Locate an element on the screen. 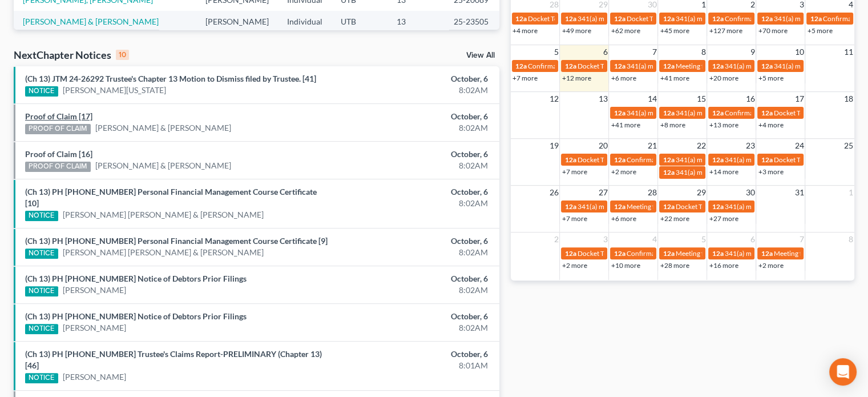  a: +13 more is located at coordinates (723, 125).